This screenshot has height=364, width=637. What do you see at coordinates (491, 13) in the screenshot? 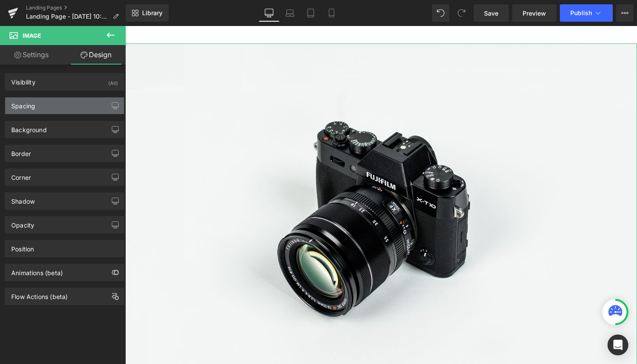
I see `span: Save` at bounding box center [491, 13].